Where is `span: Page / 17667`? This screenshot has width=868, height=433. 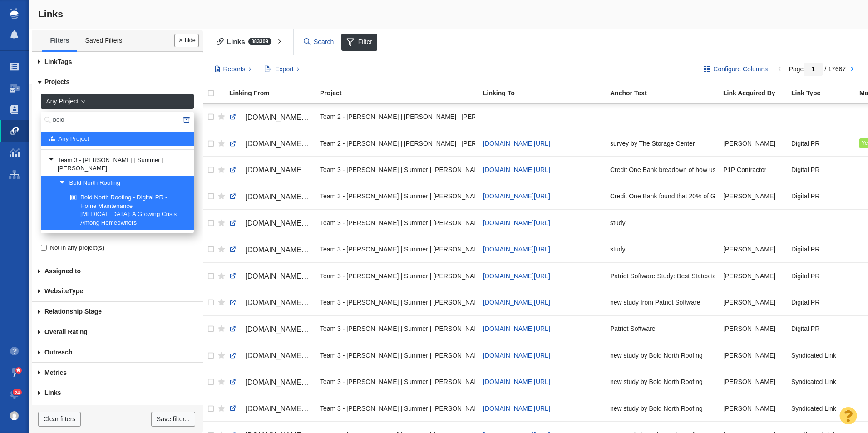 span: Page / 17667 is located at coordinates (817, 69).